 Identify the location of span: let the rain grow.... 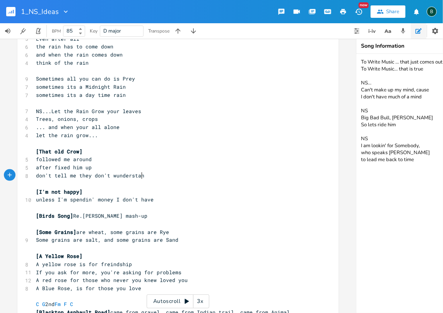
(67, 135).